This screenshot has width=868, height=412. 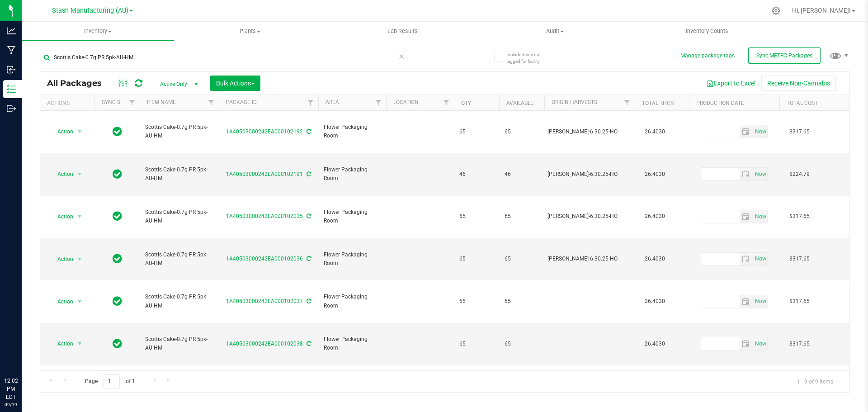 What do you see at coordinates (707, 31) in the screenshot?
I see `a: Inventory Counts` at bounding box center [707, 31].